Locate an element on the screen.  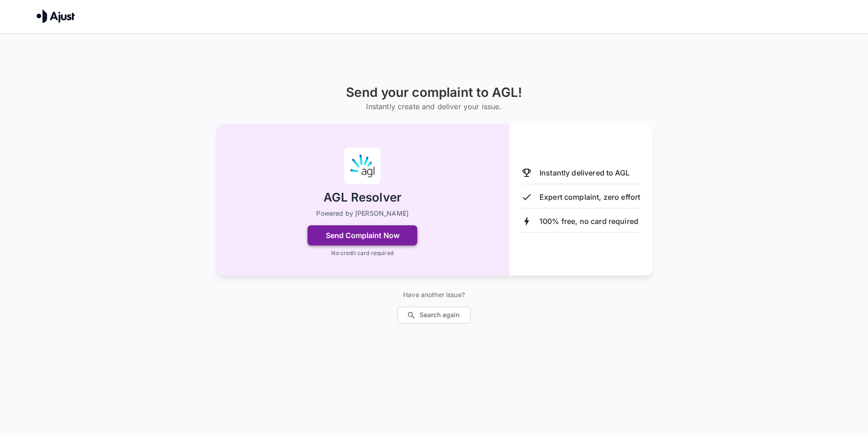
p: Have another issue? is located at coordinates (434, 295).